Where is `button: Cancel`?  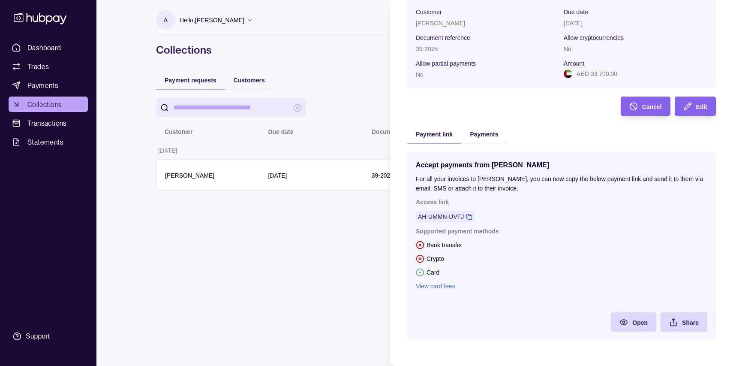
button: Cancel is located at coordinates (646, 106).